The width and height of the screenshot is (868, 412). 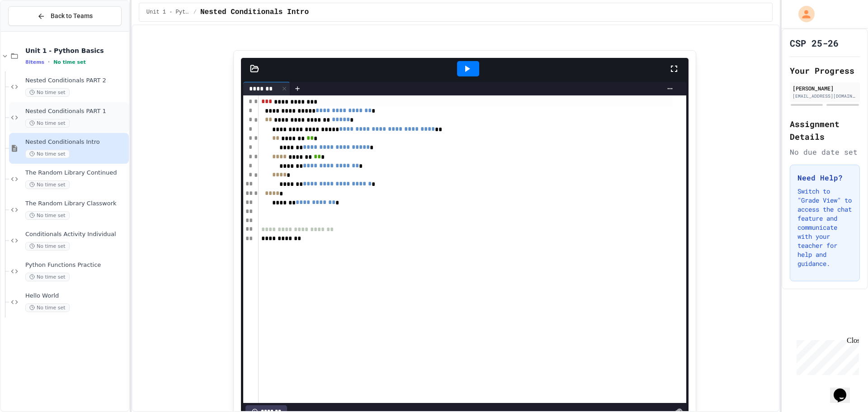 I want to click on p: Switch to "Grade View" to access the chat feature and communicate with your teacher for help and ..., so click(x=825, y=228).